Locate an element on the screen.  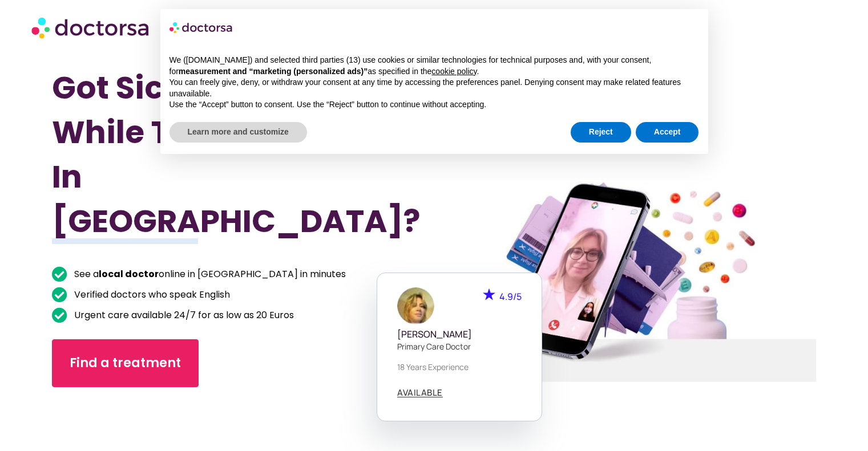
b: local doctor is located at coordinates (128, 274).